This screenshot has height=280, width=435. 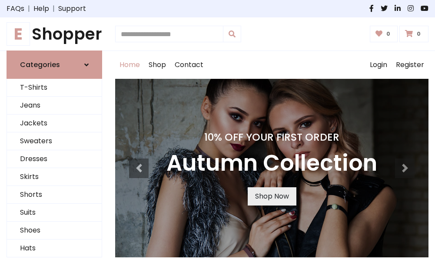 What do you see at coordinates (15, 9) in the screenshot?
I see `a: FAQs` at bounding box center [15, 9].